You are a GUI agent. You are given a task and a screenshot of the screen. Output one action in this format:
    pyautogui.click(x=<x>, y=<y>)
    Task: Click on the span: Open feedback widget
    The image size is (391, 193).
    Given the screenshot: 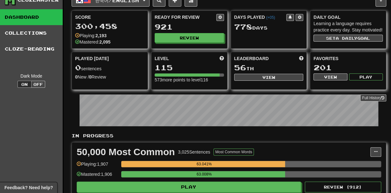 What is the action you would take?
    pyautogui.click(x=29, y=188)
    